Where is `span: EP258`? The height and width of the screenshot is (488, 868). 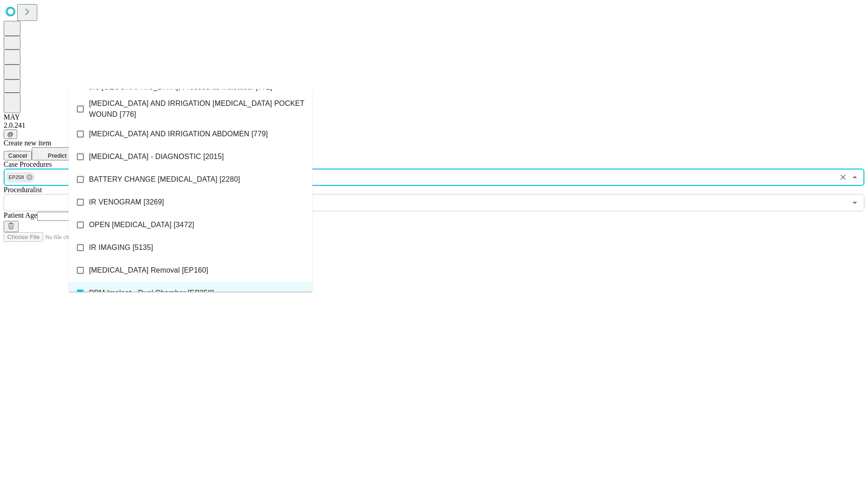
span: EP258 is located at coordinates (17, 177).